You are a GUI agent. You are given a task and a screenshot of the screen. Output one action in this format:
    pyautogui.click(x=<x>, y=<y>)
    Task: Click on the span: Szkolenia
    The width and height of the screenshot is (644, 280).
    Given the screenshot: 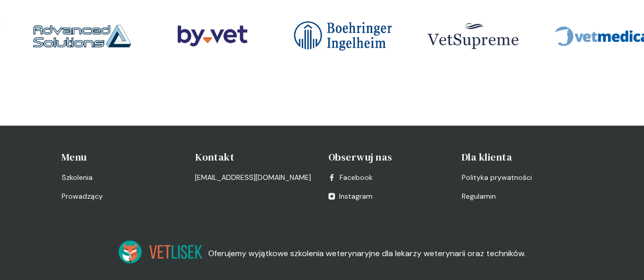 What is the action you would take?
    pyautogui.click(x=77, y=177)
    